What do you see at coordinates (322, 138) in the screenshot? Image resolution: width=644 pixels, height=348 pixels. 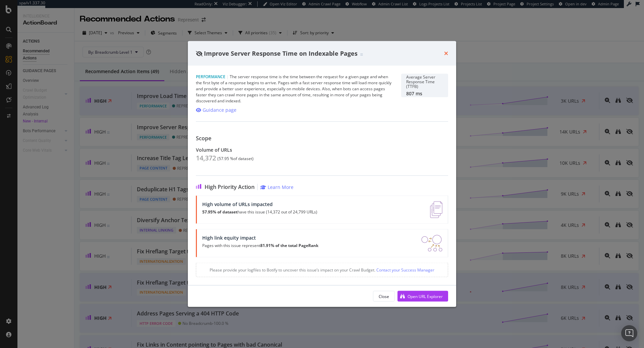 I see `div: Scope` at bounding box center [322, 138].